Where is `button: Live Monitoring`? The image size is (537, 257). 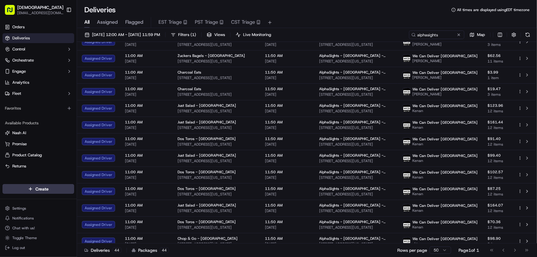 button: Live Monitoring is located at coordinates (253, 35).